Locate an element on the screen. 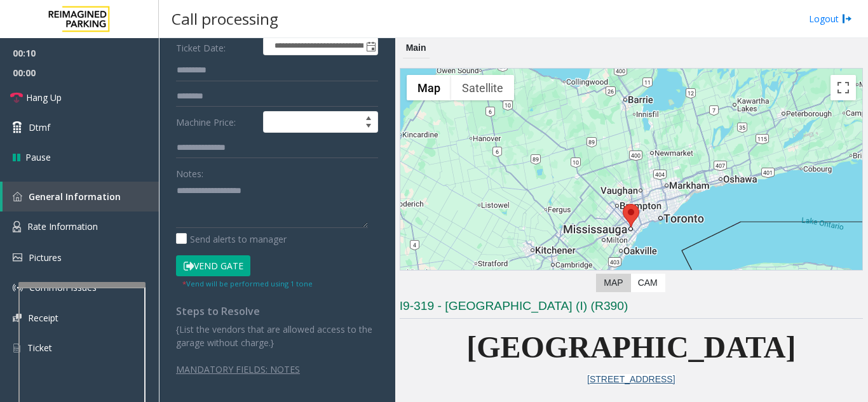 This screenshot has width=868, height=402. h4: Steps to Resolve is located at coordinates (277, 311).